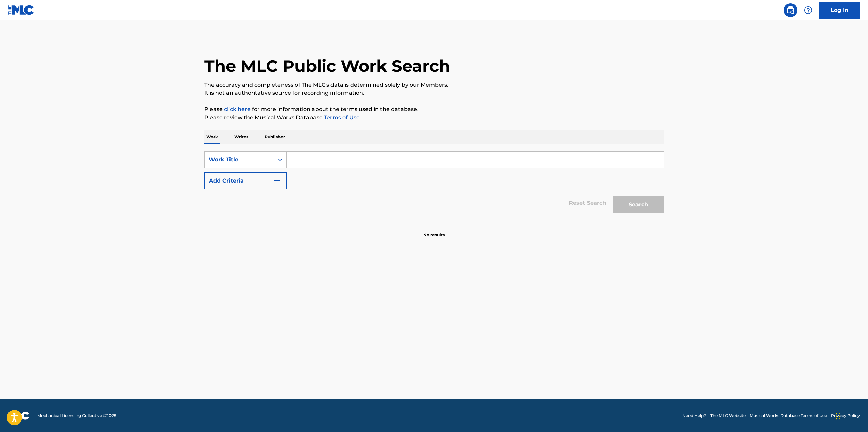  What do you see at coordinates (341, 117) in the screenshot?
I see `a: Terms of Use` at bounding box center [341, 117].